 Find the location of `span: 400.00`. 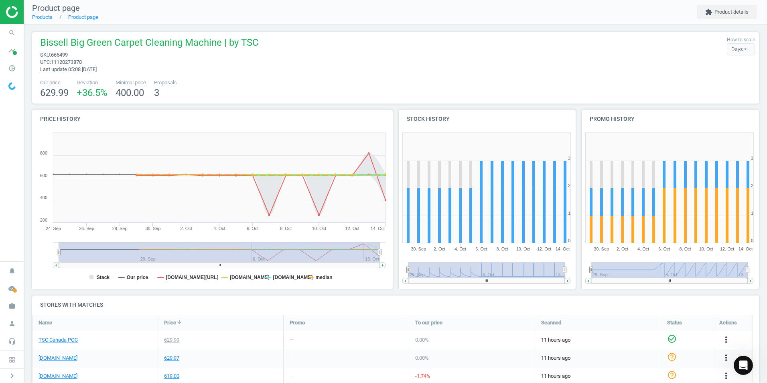

span: 400.00 is located at coordinates (130, 93).